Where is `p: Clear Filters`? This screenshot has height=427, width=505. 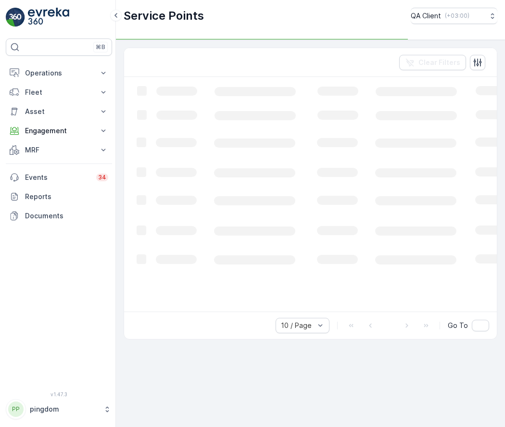 p: Clear Filters is located at coordinates (439, 63).